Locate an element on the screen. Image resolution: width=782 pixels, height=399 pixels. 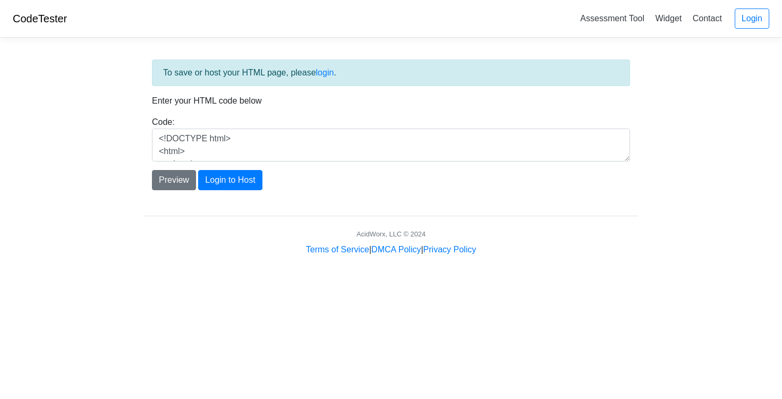
textarea: <!DOCTYPE html> <html> <head> <title>Test</title> </head> <body> <h1>Hello, world!</h1> </body> <... is located at coordinates (391, 145).